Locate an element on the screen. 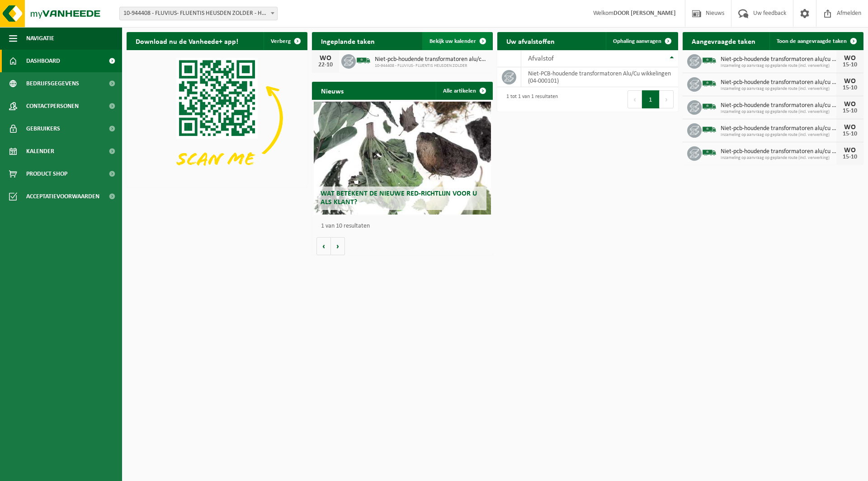 Image resolution: width=868 pixels, height=481 pixels. div: 1 tot 1 van 1 resultaten is located at coordinates (530, 99).